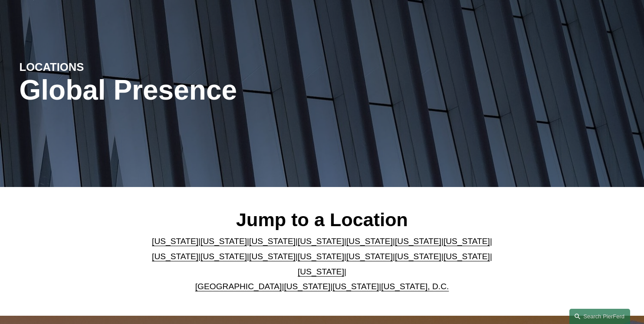 The width and height of the screenshot is (644, 324). I want to click on a: Search this site, so click(600, 316).